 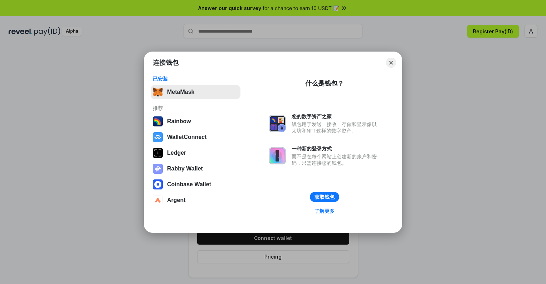 What do you see at coordinates (324, 197) in the screenshot?
I see `div: 获取钱包` at bounding box center [324, 197].